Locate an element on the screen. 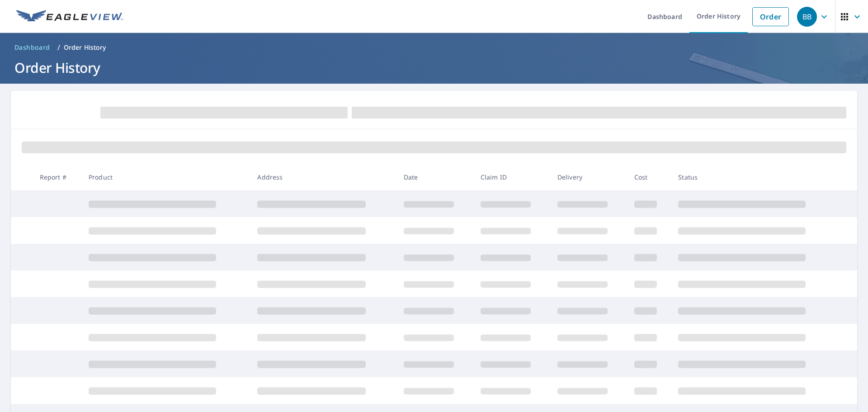 The image size is (868, 412). div: BB is located at coordinates (807, 17).